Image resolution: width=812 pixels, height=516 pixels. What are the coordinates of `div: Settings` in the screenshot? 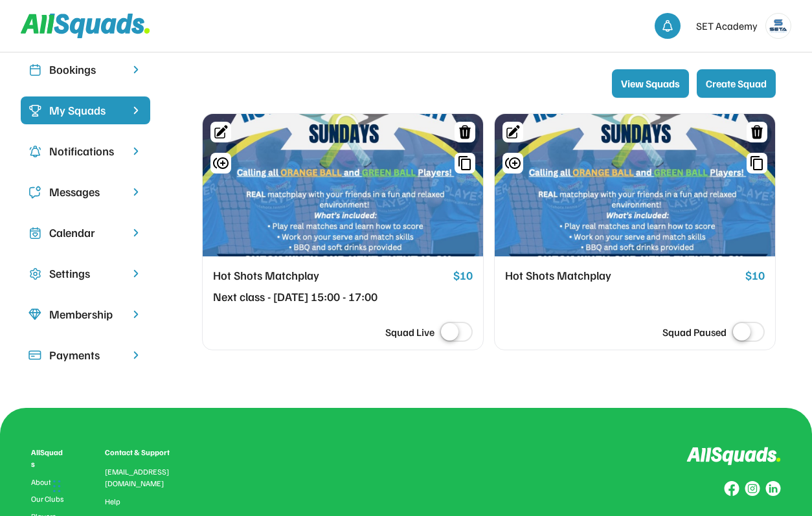 It's located at (85, 273).